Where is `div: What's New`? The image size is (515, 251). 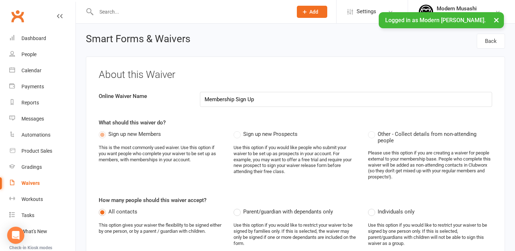
div: What's New is located at coordinates (34, 231).